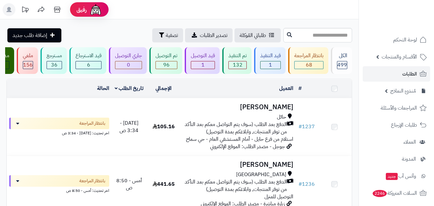 The image size is (434, 206). I want to click on div: اخر تحديث: أمس - 8:50 ص, so click(59, 190).